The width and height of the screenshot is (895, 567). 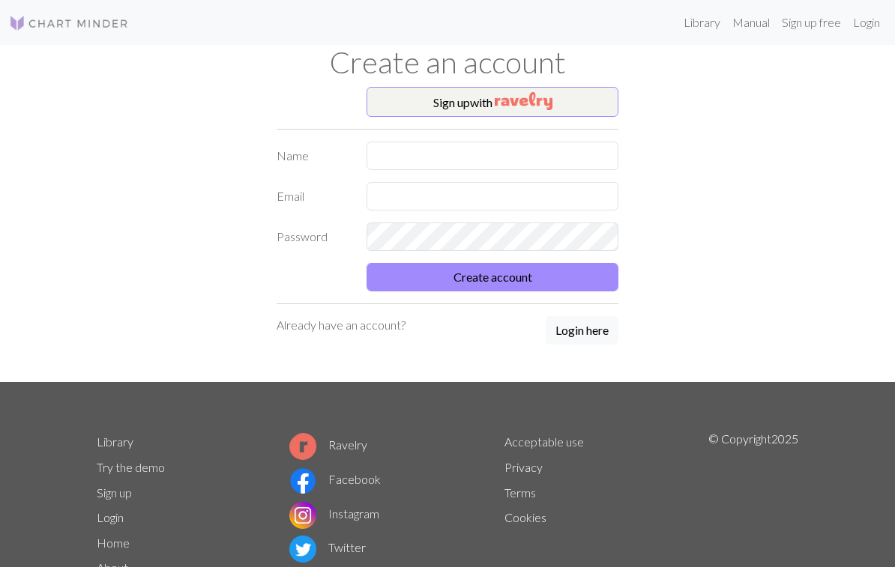 I want to click on a: Login here, so click(x=581, y=331).